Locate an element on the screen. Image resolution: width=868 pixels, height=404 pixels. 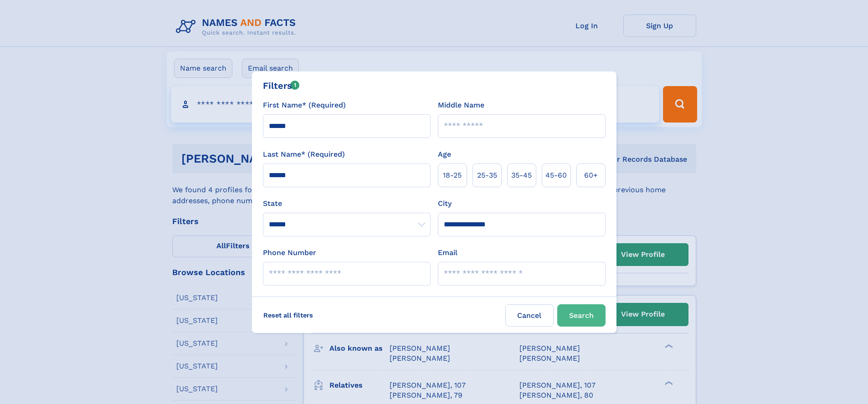
span: 35‑45 is located at coordinates (521, 175).